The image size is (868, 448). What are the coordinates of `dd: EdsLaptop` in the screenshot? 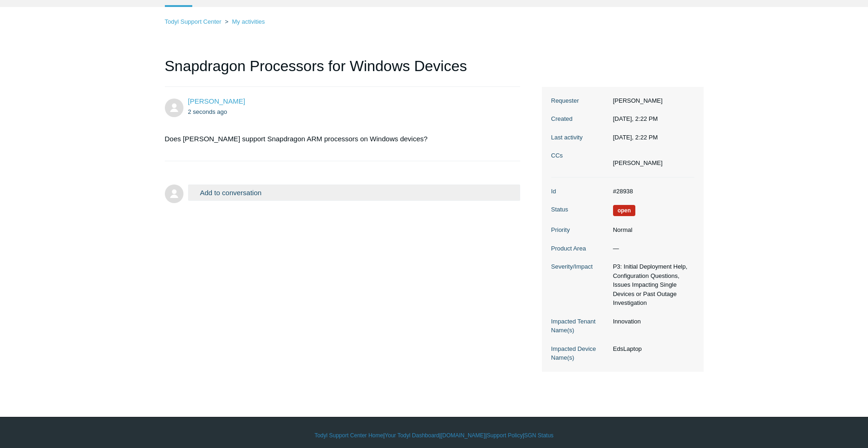 It's located at (651, 349).